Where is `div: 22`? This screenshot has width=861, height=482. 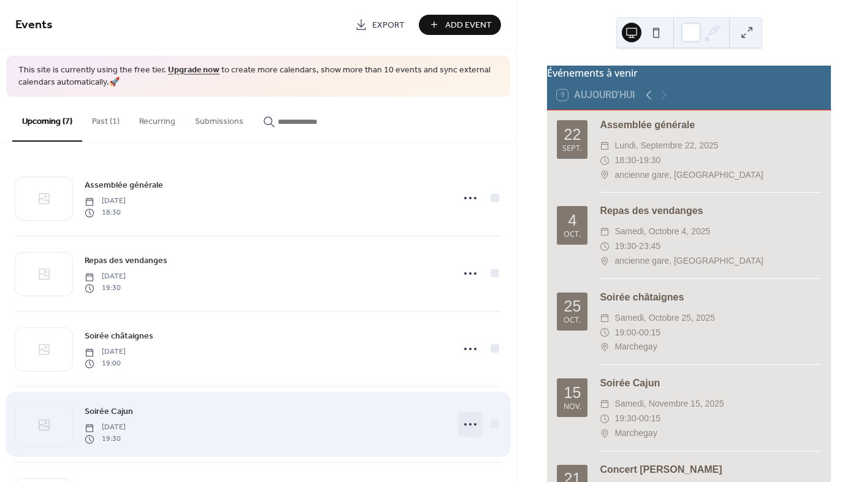 div: 22 is located at coordinates (573, 134).